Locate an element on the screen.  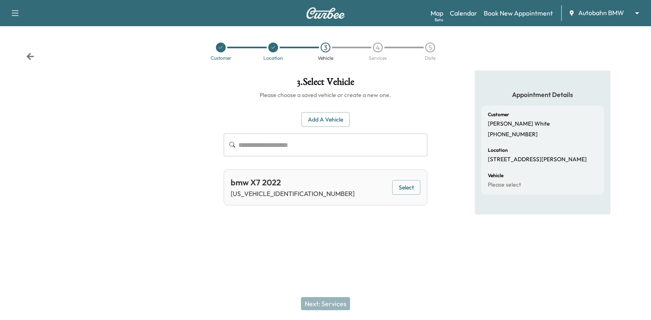
h6: Customer is located at coordinates (498, 114).